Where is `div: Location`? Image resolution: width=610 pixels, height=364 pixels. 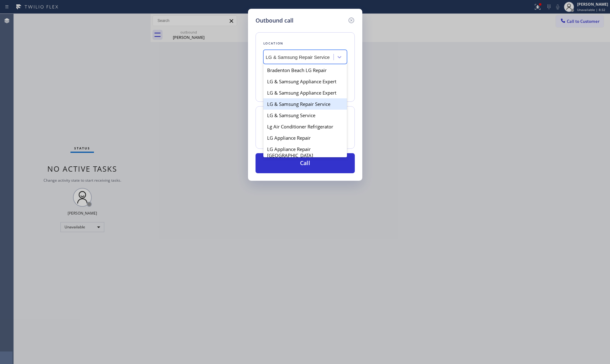 div: Location is located at coordinates (305, 43).